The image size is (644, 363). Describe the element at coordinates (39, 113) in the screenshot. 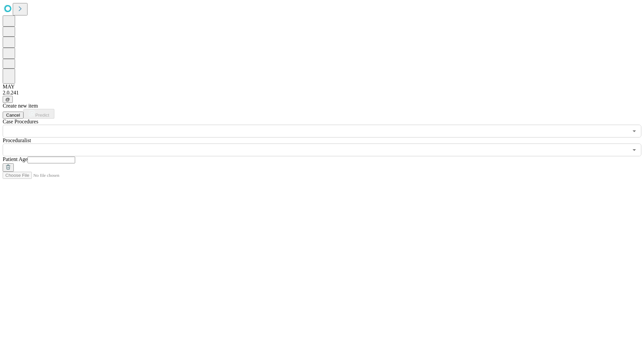

I see `button: Predict` at that location.